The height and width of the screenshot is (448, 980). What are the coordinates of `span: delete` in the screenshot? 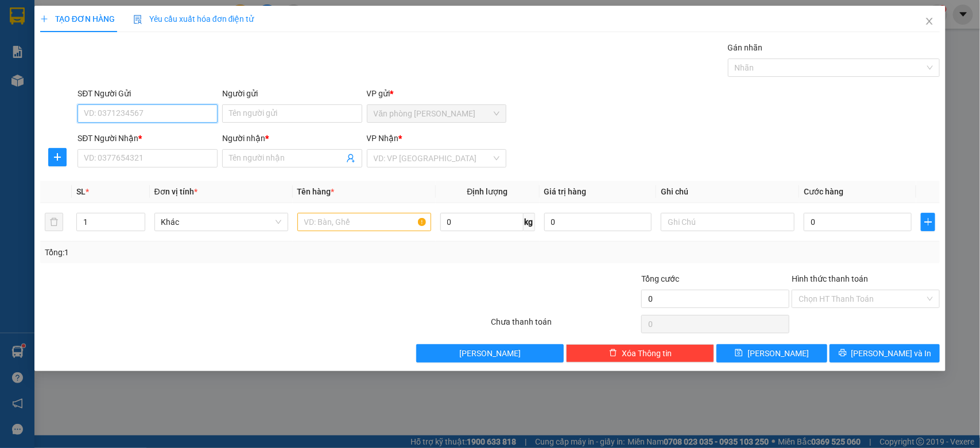 It's located at (613, 354).